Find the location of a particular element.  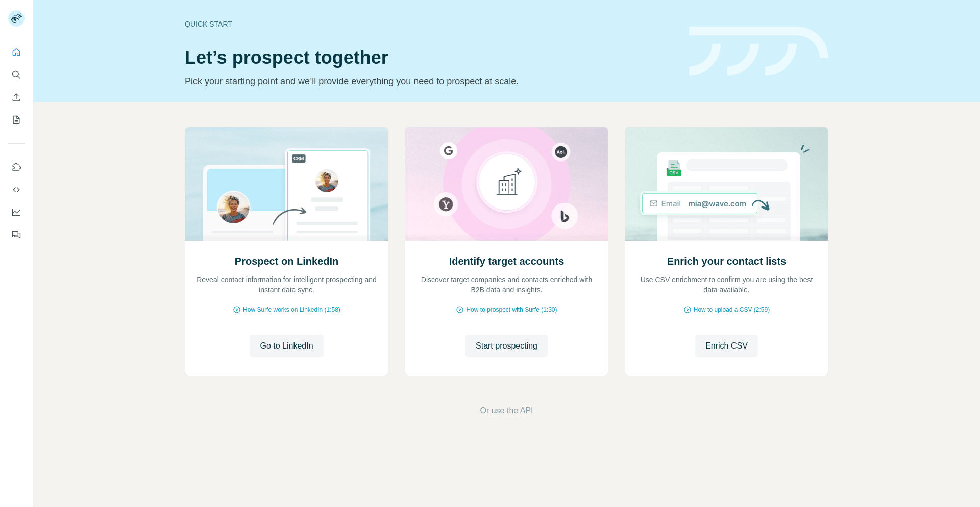

div: Quick start is located at coordinates (431, 24).